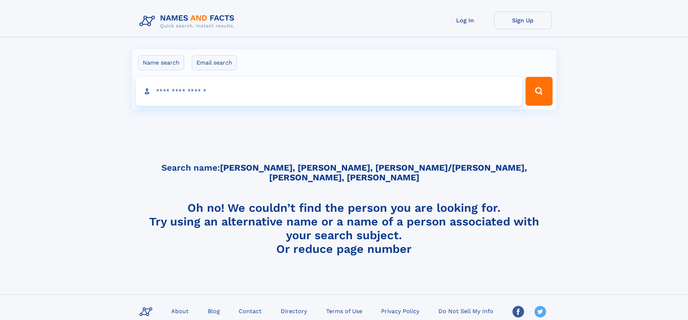  Describe the element at coordinates (329, 91) in the screenshot. I see `input: search input` at that location.